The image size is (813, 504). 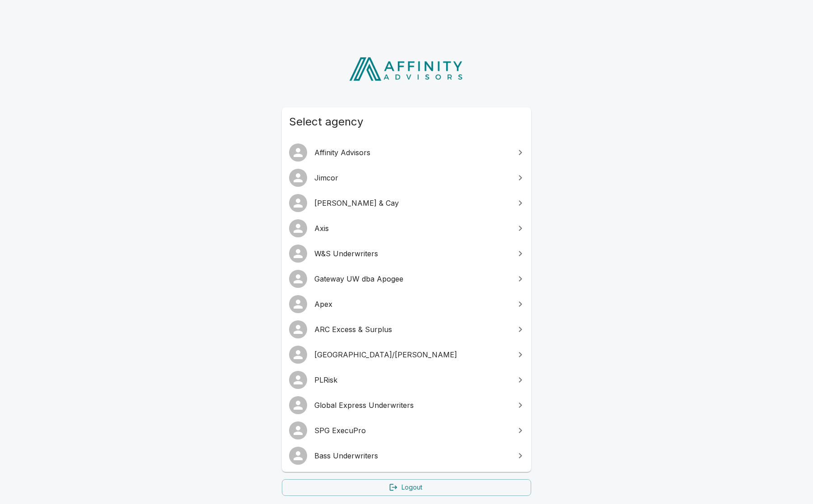 What do you see at coordinates (406, 122) in the screenshot?
I see `span: Select agency` at bounding box center [406, 122].